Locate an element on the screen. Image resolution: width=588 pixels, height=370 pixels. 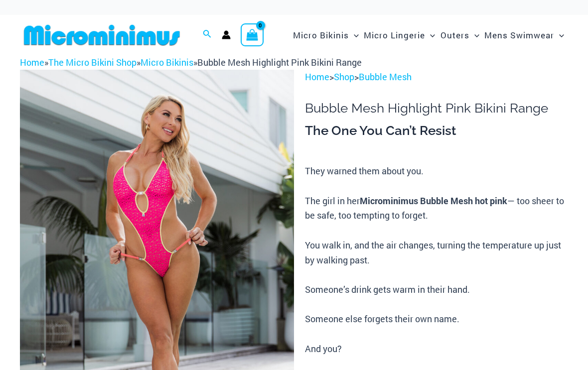
a: Bubble Mesh is located at coordinates (385, 77).